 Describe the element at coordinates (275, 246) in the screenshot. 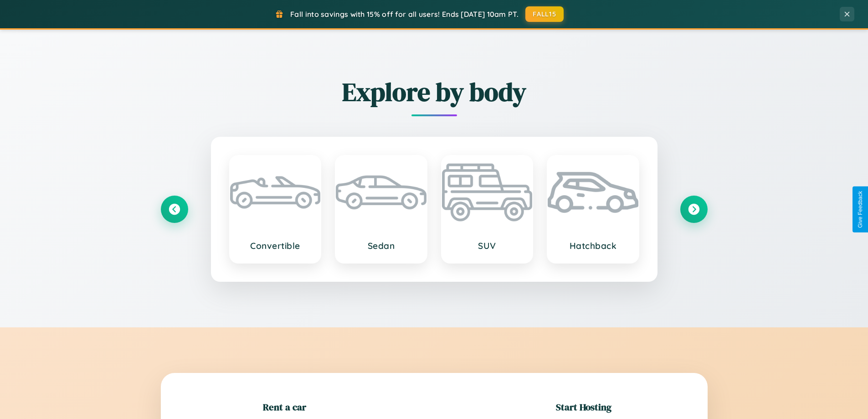

I see `h3: Convertible` at that location.